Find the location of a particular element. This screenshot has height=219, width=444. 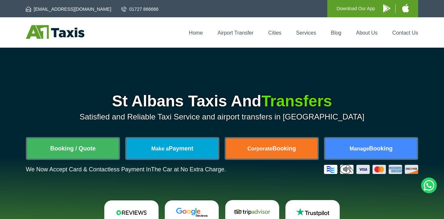

a: Make aPayment is located at coordinates (172, 149).